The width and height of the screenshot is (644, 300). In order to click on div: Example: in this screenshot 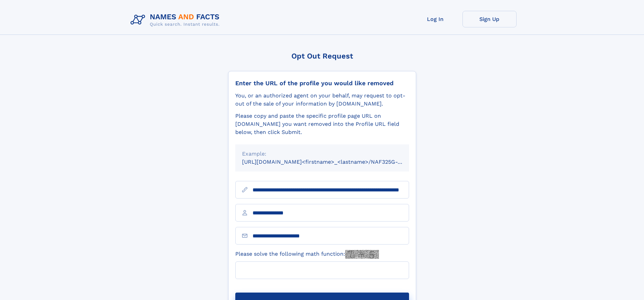, I will do `click(322, 154)`.